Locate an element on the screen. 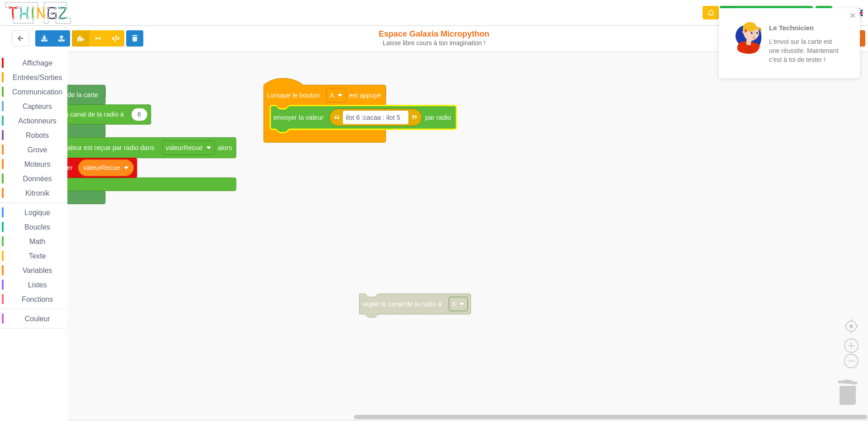 The width and height of the screenshot is (868, 427). div: Espace Galaxia Micropython is located at coordinates (434, 38).